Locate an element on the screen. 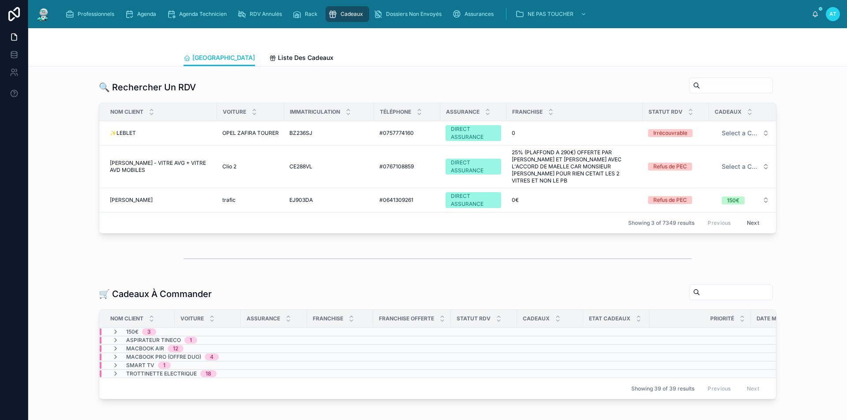 The image size is (847, 420). a: Liste Des Cadeaux is located at coordinates (301, 59).